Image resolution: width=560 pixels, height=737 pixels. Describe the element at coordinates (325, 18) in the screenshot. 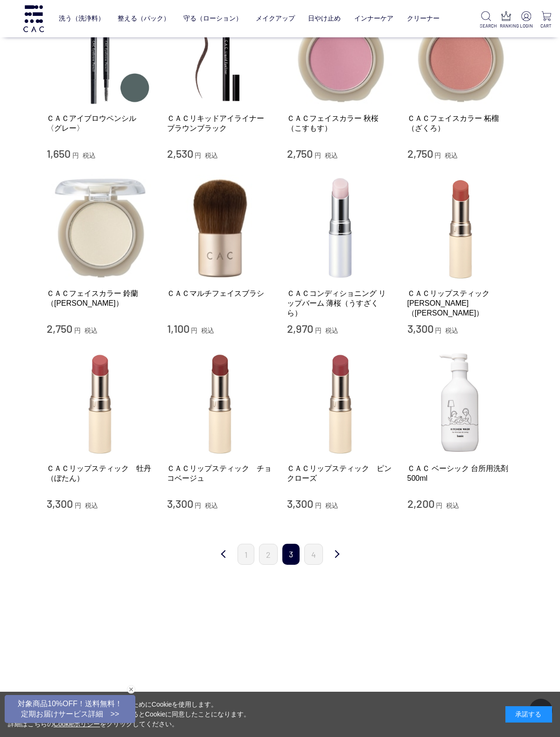

I see `a: 日やけ止め` at that location.